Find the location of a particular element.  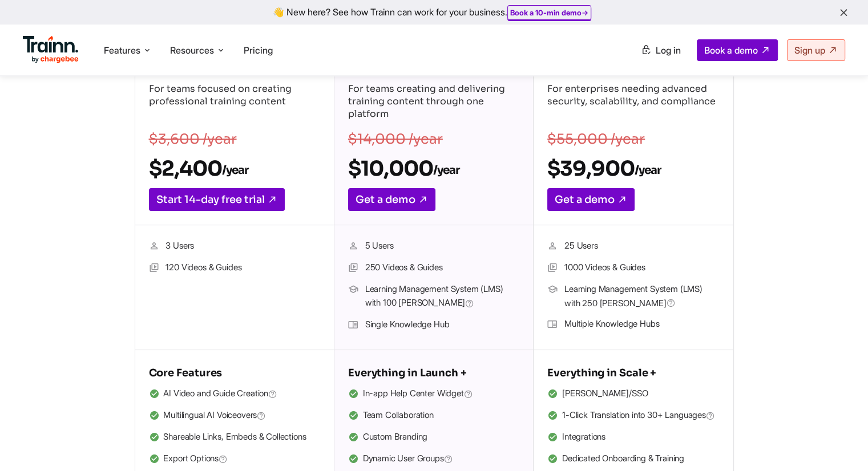

li: 250 Videos & Guides is located at coordinates (434, 269).